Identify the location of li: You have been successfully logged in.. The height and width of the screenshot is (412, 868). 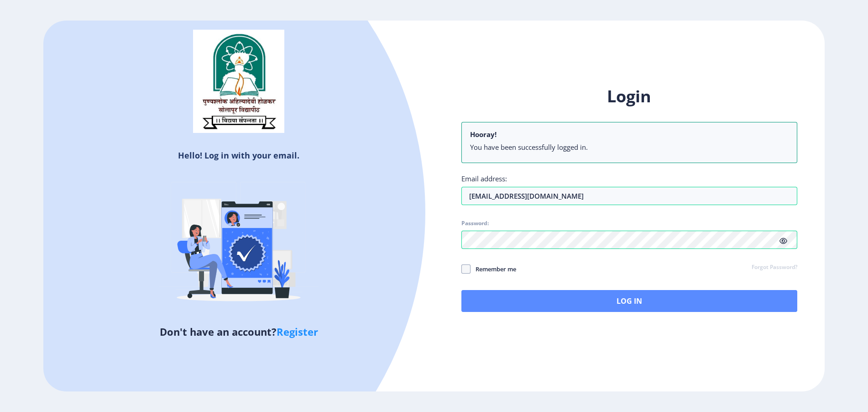
(630, 147).